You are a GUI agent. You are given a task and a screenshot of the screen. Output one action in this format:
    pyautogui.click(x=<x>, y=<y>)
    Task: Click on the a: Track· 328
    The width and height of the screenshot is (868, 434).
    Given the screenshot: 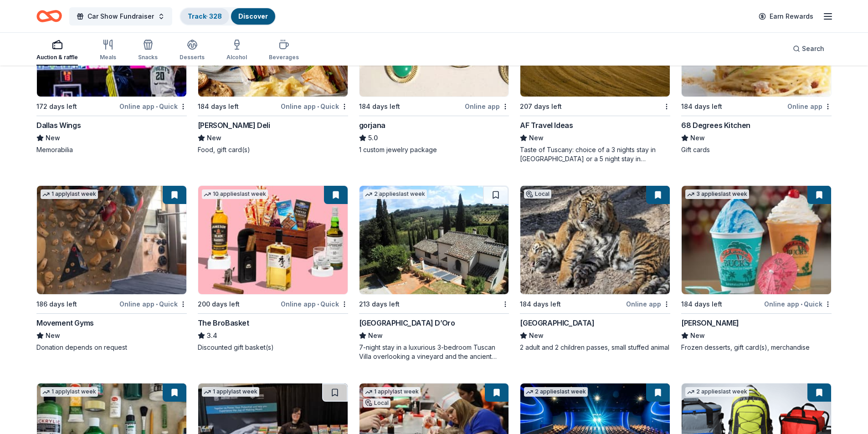 What is the action you would take?
    pyautogui.click(x=205, y=16)
    